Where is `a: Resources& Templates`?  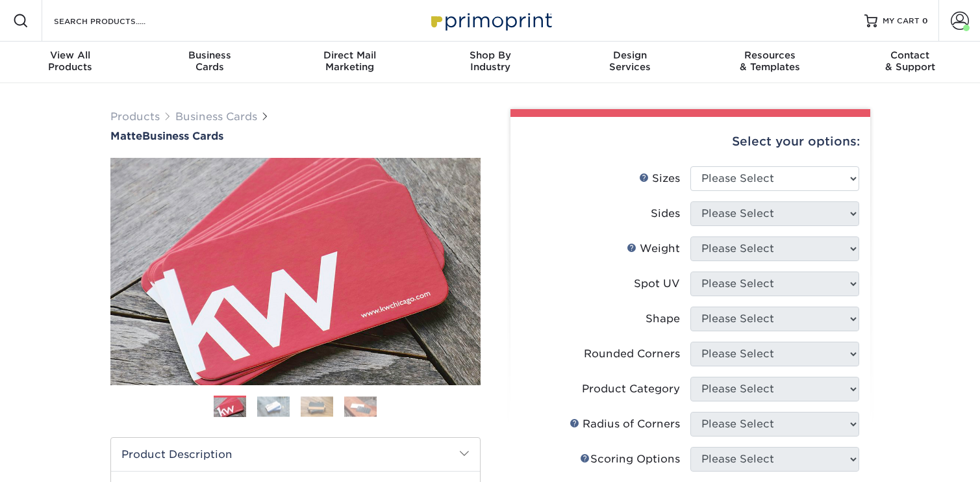
a: Resources& Templates is located at coordinates (770, 62).